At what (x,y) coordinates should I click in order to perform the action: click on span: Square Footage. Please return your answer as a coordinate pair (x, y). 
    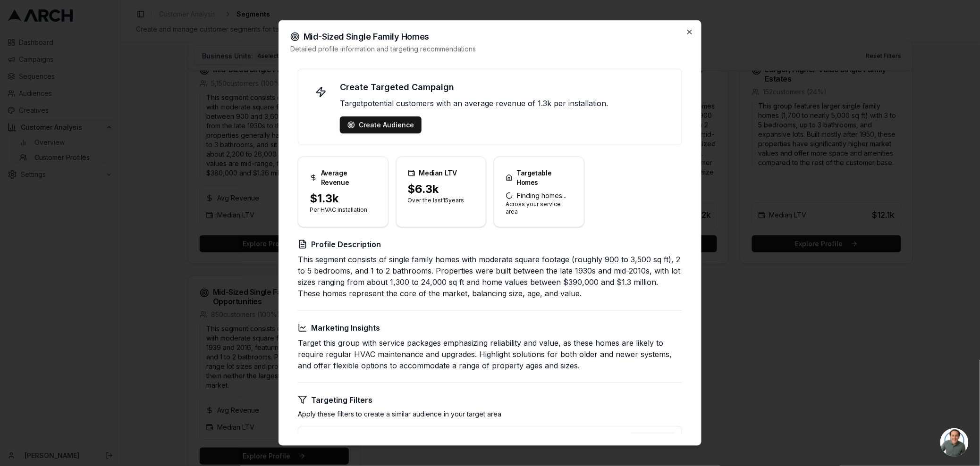
    Looking at the image, I should click on (330, 439).